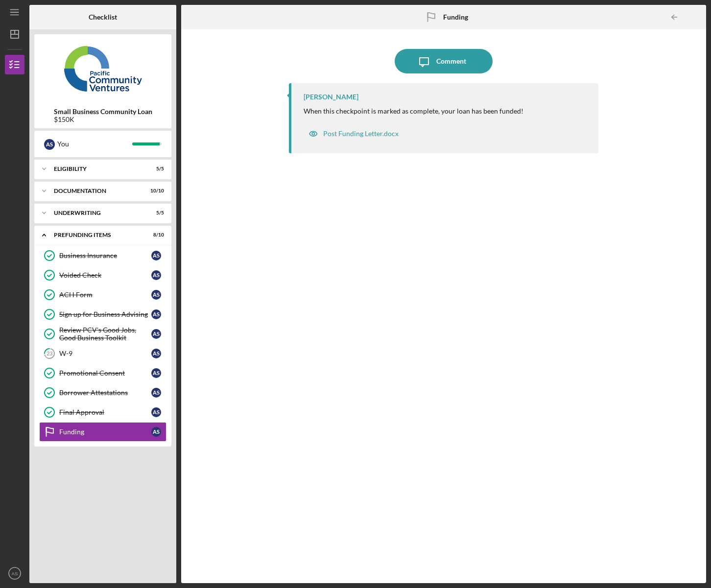 This screenshot has width=711, height=588. Describe the element at coordinates (96, 213) in the screenshot. I see `div: Underwriting` at that location.